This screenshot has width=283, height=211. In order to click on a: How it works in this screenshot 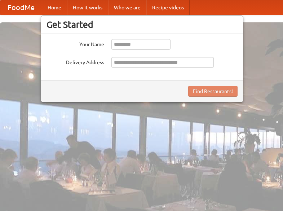, I will do `click(88, 8)`.